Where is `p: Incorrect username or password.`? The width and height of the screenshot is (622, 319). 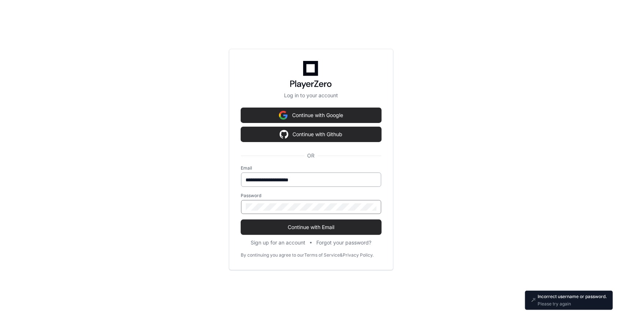 p: Incorrect username or password. is located at coordinates (572, 297).